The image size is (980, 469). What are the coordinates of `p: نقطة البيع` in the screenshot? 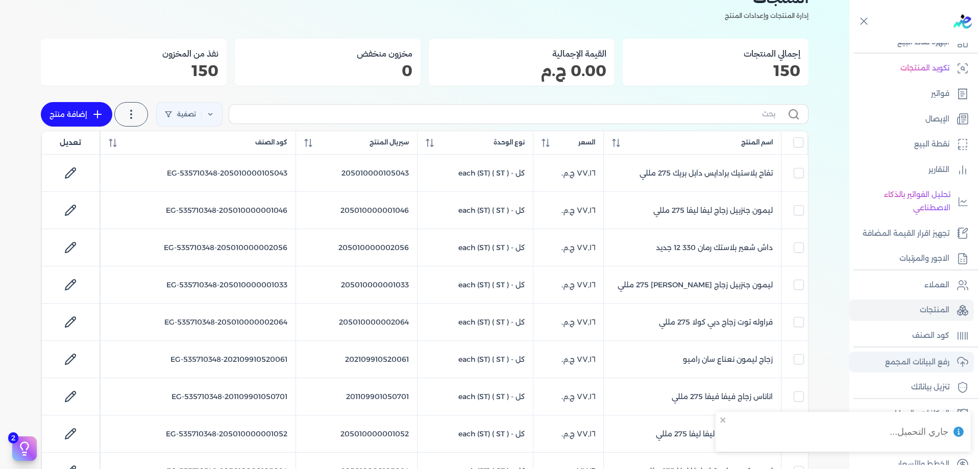 It's located at (931, 145).